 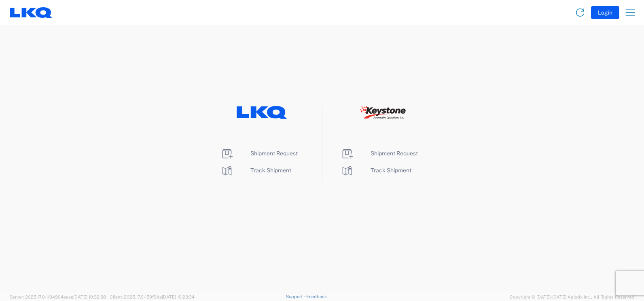 What do you see at coordinates (605, 12) in the screenshot?
I see `button: Login` at bounding box center [605, 12].